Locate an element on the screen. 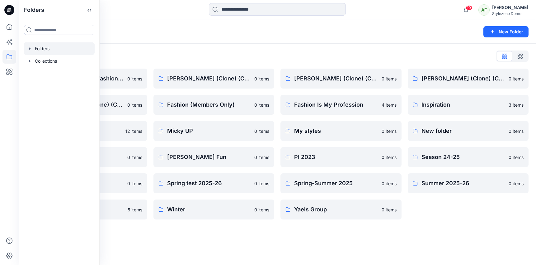 This screenshot has width=536, height=265. p: Fashion Is My Profession is located at coordinates (336, 105).